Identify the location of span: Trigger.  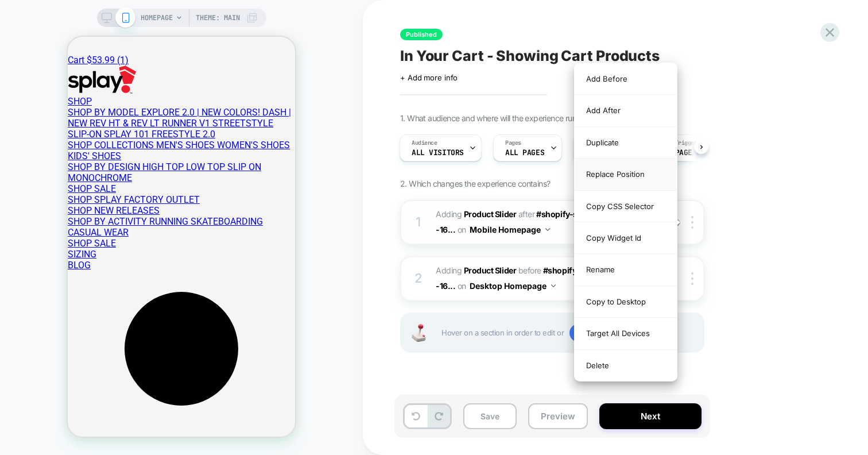
(686, 143).